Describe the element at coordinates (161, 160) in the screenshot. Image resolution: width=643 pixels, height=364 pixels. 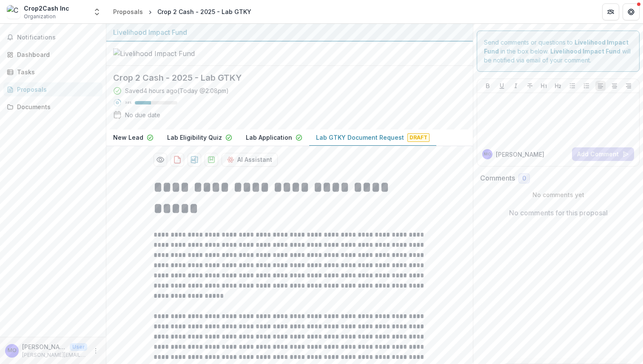
I see `button: Preview d7c2037e-fdb2-441f-a4e8-1b480bd93625-9.pdf` at that location.